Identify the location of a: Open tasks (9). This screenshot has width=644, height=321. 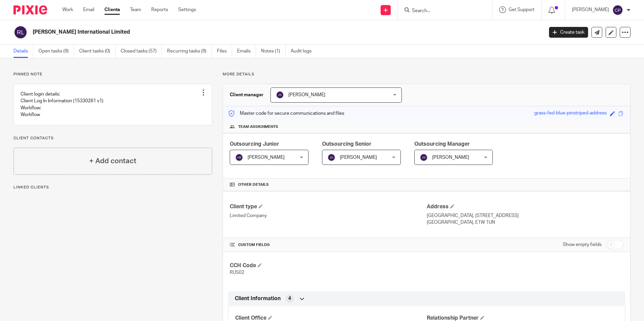
(56, 51).